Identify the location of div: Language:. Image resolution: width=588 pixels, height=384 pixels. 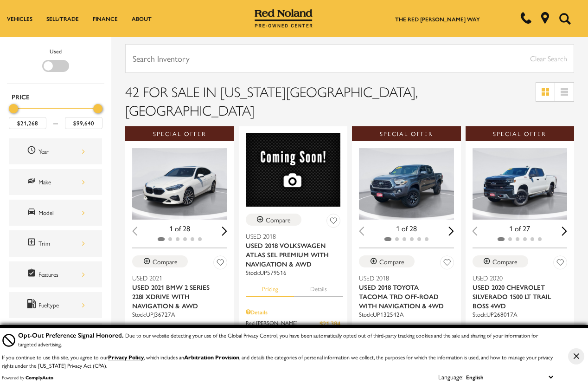
(451, 377).